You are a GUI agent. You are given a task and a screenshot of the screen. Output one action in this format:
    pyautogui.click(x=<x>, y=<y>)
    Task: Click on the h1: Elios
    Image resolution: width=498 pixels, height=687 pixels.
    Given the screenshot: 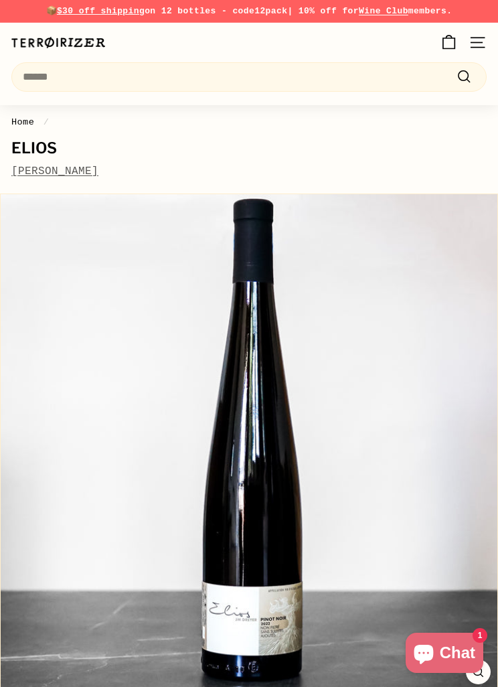 What is the action you would take?
    pyautogui.click(x=249, y=148)
    